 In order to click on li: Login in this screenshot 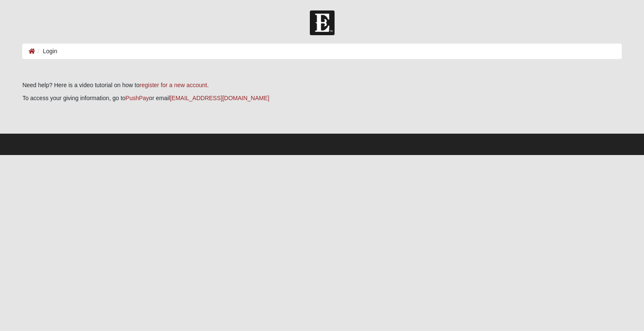, I will do `click(46, 51)`.